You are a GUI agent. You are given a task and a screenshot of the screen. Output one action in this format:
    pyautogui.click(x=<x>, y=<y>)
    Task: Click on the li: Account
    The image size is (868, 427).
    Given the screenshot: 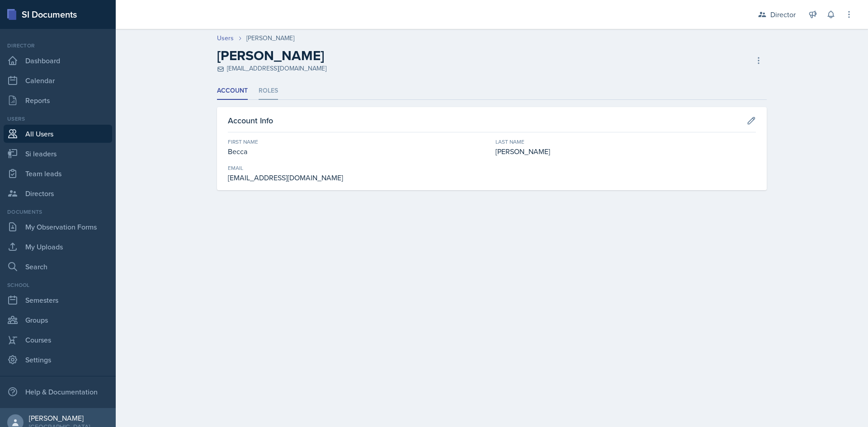 What is the action you would take?
    pyautogui.click(x=232, y=91)
    